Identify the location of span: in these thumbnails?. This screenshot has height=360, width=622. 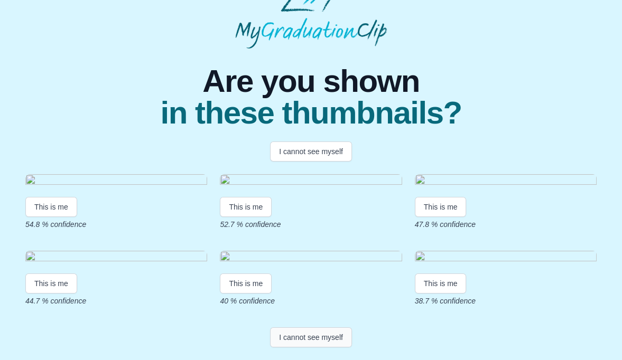
(311, 113).